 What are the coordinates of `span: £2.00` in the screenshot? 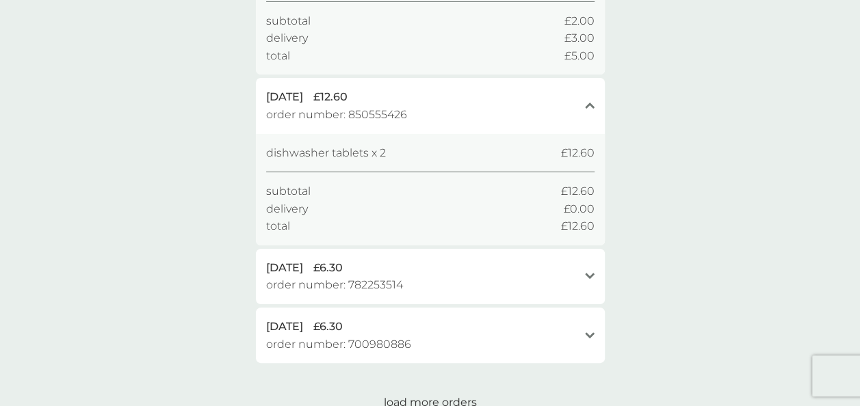 It's located at (579, 21).